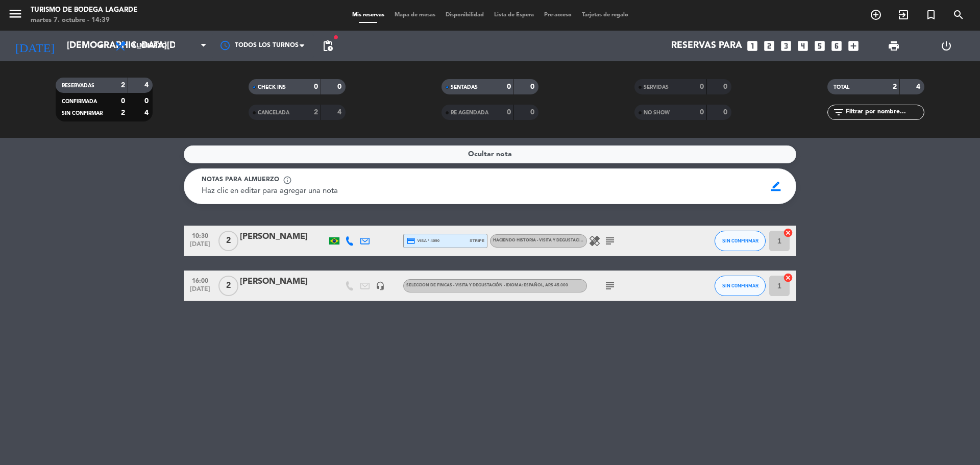  I want to click on span: fiber_manual_record, so click(336, 37).